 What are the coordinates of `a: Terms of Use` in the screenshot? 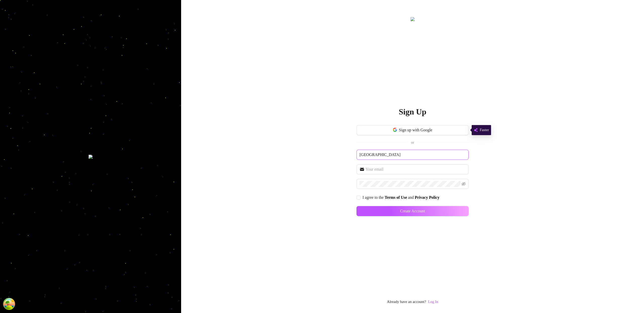 It's located at (396, 198).